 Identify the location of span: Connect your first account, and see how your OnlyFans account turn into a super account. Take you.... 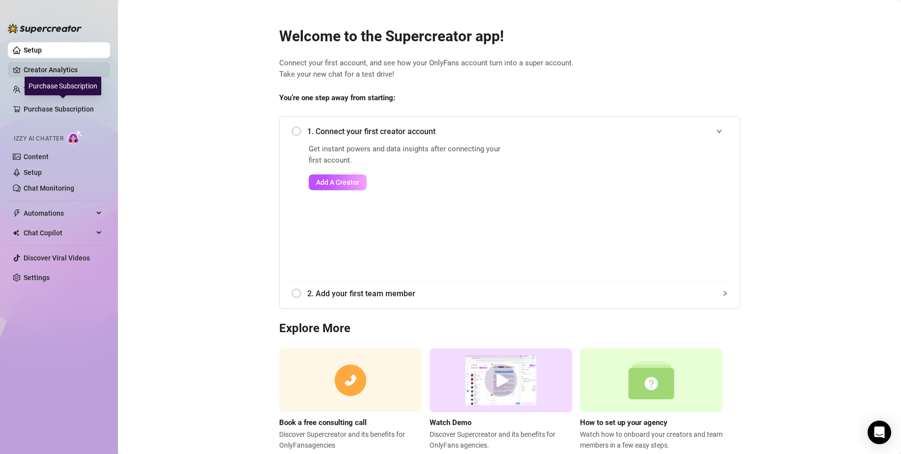
(510, 69).